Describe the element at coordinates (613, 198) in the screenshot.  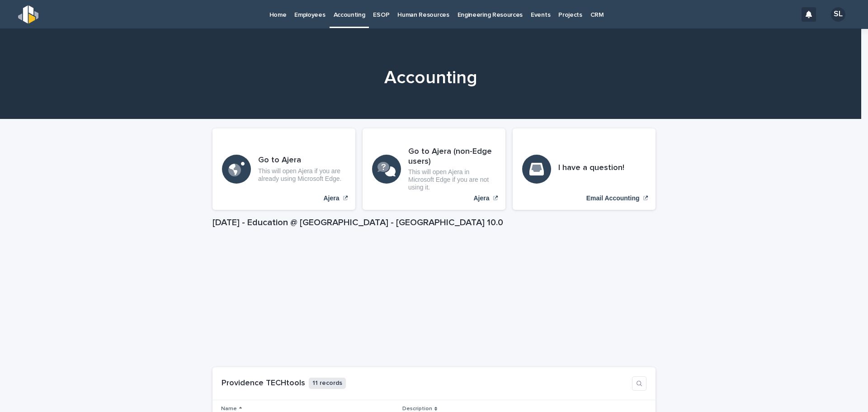
I see `p: Email Accounting` at that location.